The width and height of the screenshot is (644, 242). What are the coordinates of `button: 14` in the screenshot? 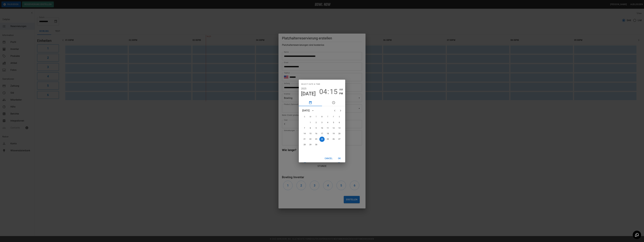 It's located at (305, 134).